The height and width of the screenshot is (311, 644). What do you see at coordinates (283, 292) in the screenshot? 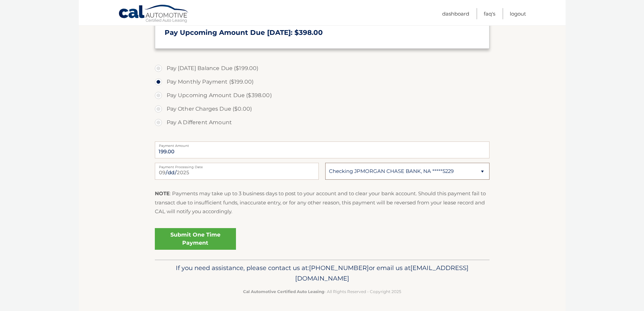
I see `strong: Cal Automotive Certified Auto Leasing` at bounding box center [283, 292].